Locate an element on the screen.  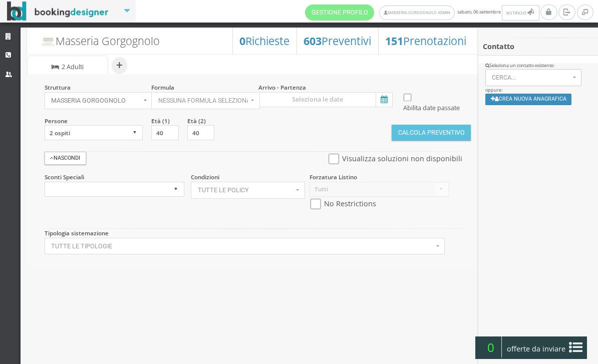
b: Contatto is located at coordinates (498, 46).